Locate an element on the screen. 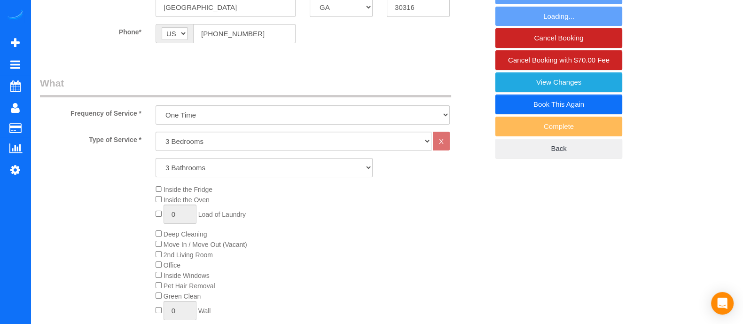 The width and height of the screenshot is (743, 324). span: Move In / Move Out (Vacant) is located at coordinates (205, 244).